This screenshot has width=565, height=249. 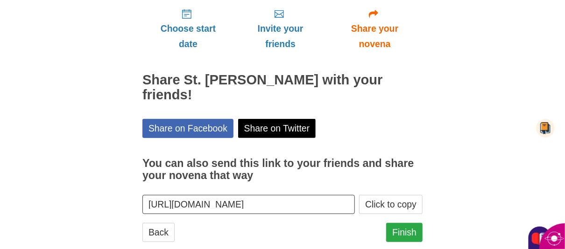 What do you see at coordinates (375, 36) in the screenshot?
I see `span: Share your novena` at bounding box center [375, 36].